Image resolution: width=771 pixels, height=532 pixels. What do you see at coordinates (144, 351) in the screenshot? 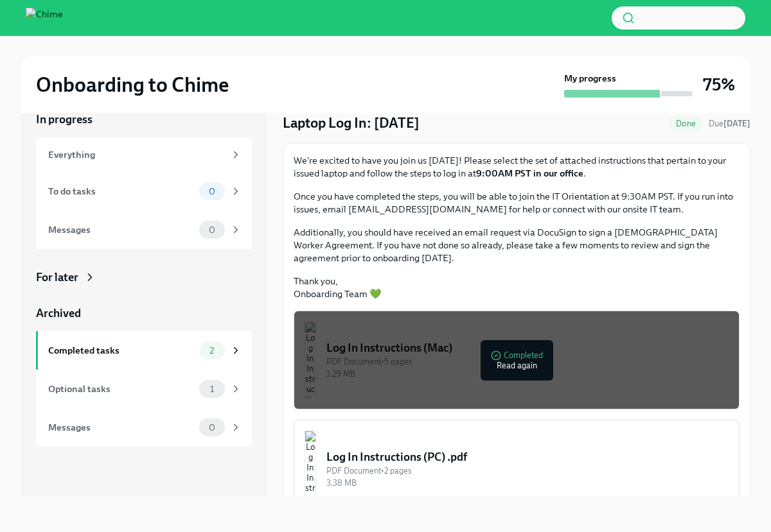
I see `a: Completed tasks2` at bounding box center [144, 351].